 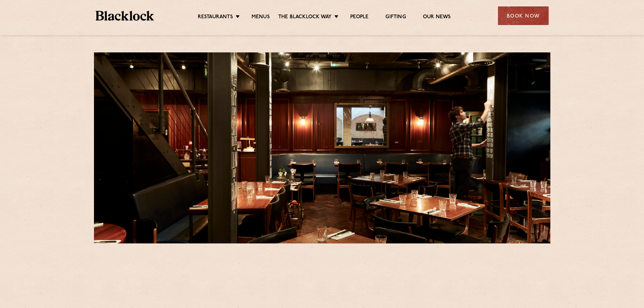 I want to click on a: Restaurants, so click(x=215, y=17).